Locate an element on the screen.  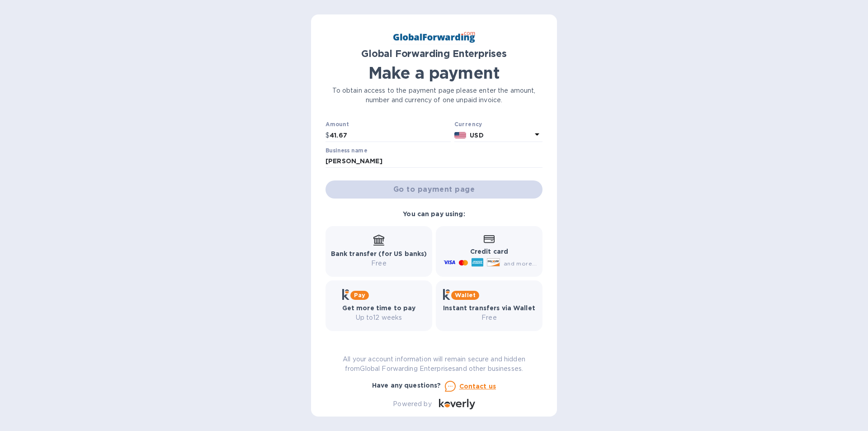
b: Get more time to pay is located at coordinates (379, 308).